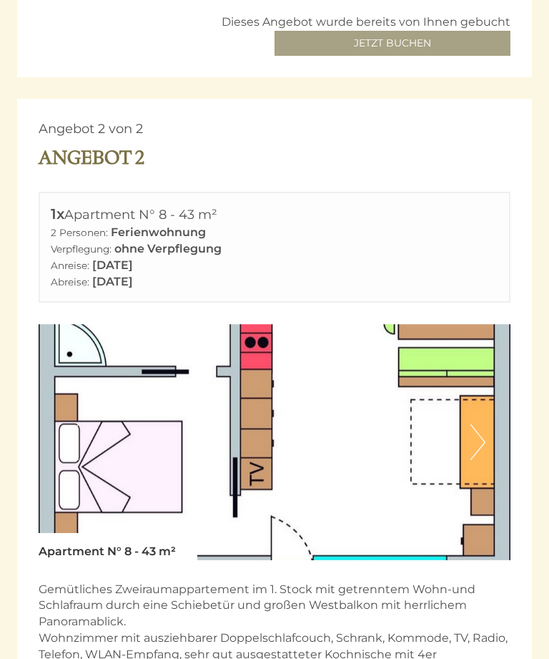 Image resolution: width=549 pixels, height=659 pixels. I want to click on img: image, so click(275, 442).